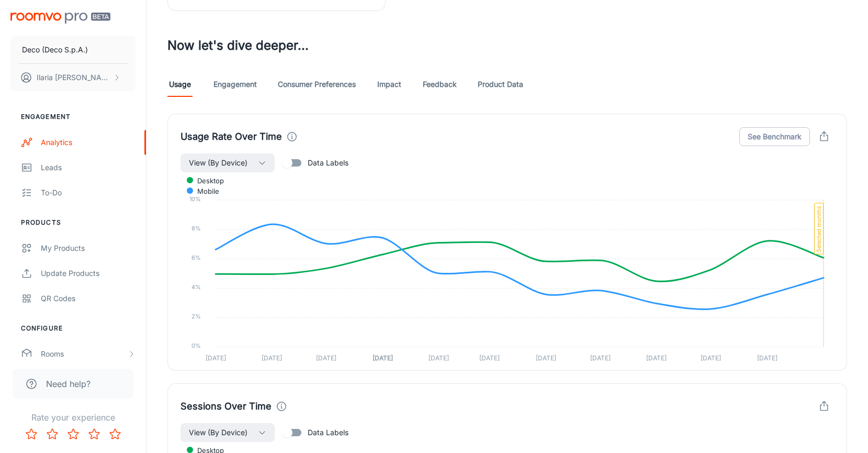  Describe the element at coordinates (207, 181) in the screenshot. I see `span: desktop` at that location.